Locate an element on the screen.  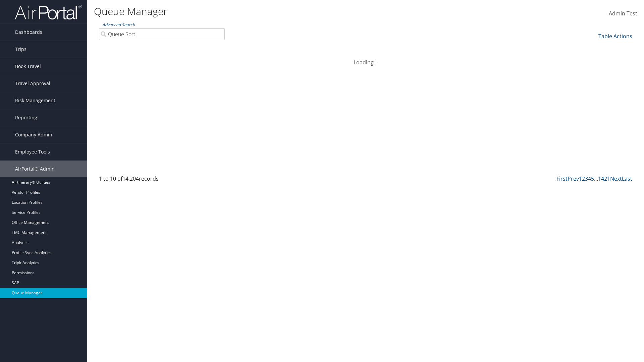
div: Loading... is located at coordinates (366, 58).